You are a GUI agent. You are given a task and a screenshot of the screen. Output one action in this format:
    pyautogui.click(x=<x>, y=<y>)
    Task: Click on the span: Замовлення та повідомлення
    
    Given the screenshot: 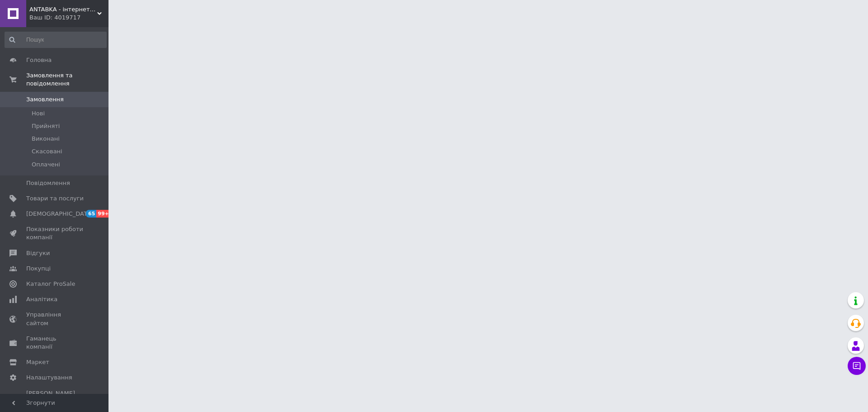 What is the action you would take?
    pyautogui.click(x=68, y=79)
    